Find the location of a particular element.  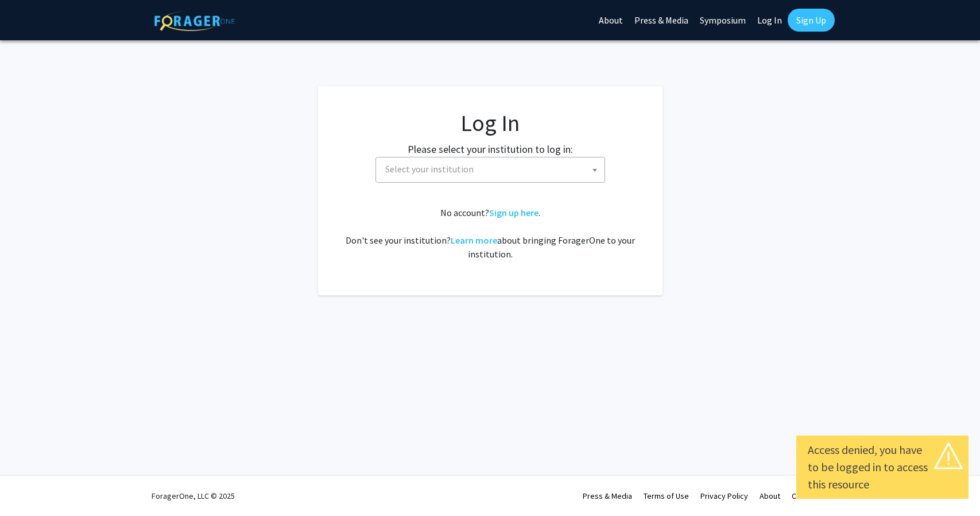

h1: Log In is located at coordinates (490, 123).